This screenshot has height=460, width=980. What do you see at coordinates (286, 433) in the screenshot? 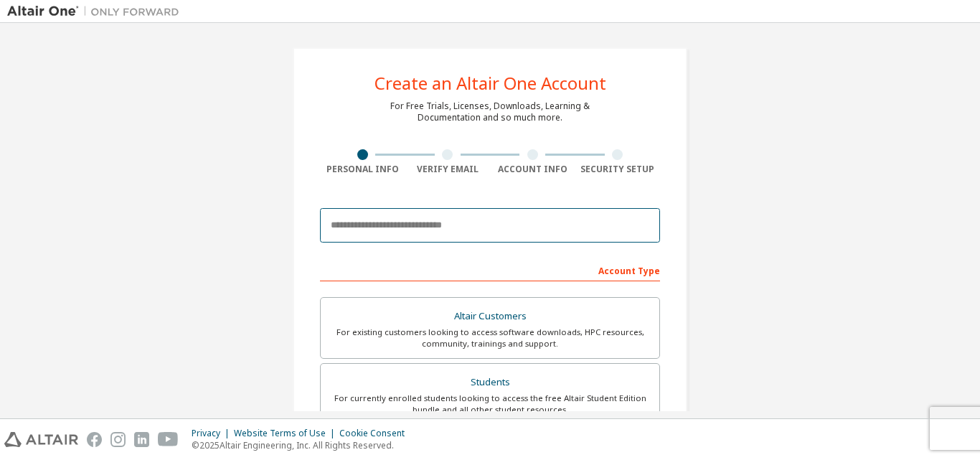
I see `div: Website Terms of Use` at bounding box center [286, 433].